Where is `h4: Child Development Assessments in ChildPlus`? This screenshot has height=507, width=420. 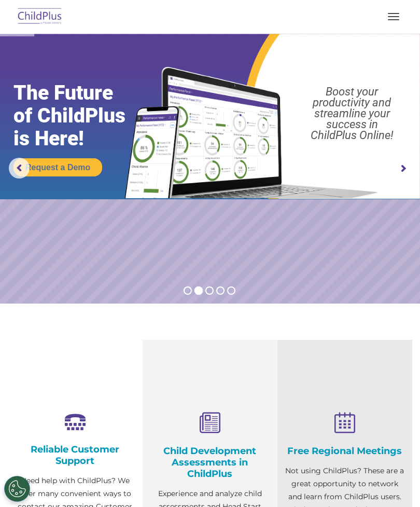 h4: Child Development Assessments in ChildPlus is located at coordinates (210, 462).